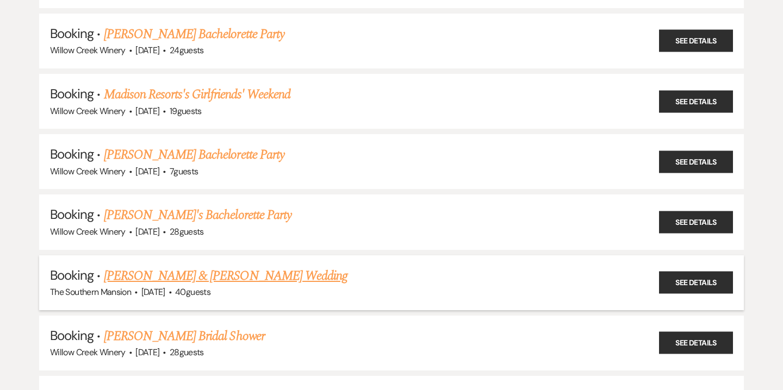 Image resolution: width=783 pixels, height=390 pixels. Describe the element at coordinates (197, 95) in the screenshot. I see `a: Madison Resorts's Girlfriends' Weekend` at that location.